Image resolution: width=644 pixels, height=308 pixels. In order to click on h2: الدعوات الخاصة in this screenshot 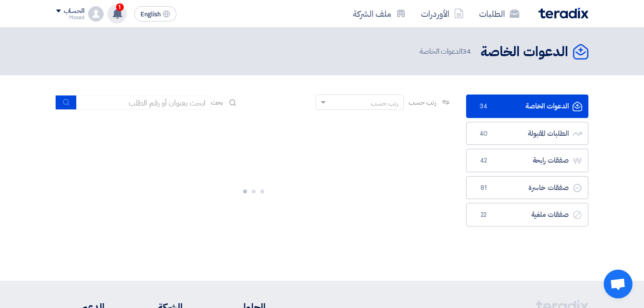, I will do `click(525, 52)`.